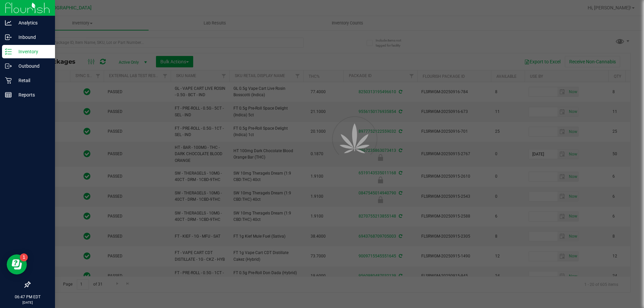 This screenshot has height=308, width=644. Describe the element at coordinates (8, 81) in the screenshot. I see `inline-svg: Retail` at that location.